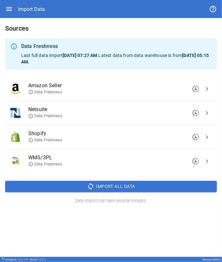 The width and height of the screenshot is (222, 262). Describe the element at coordinates (91, 186) in the screenshot. I see `span: sync` at that location.